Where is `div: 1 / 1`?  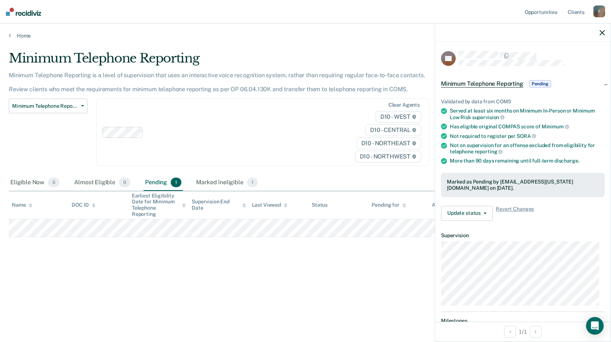
div: 1 / 1 is located at coordinates (523, 331).